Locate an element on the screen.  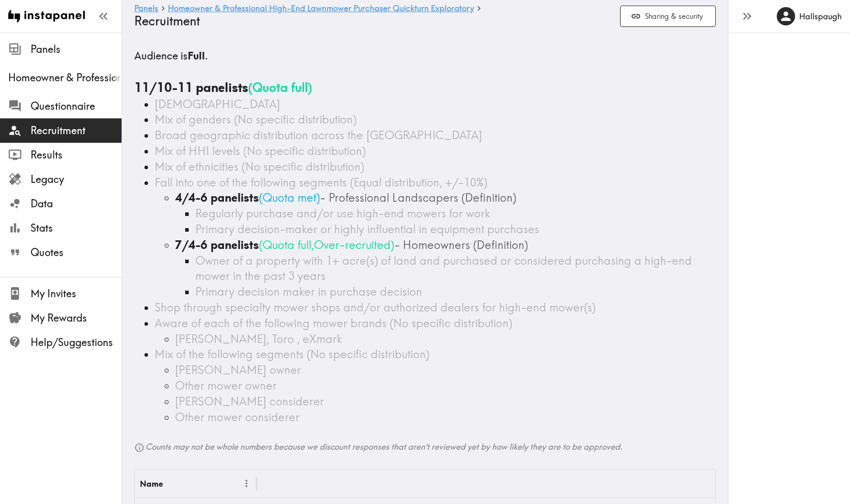
span: My Invites is located at coordinates (76, 293).